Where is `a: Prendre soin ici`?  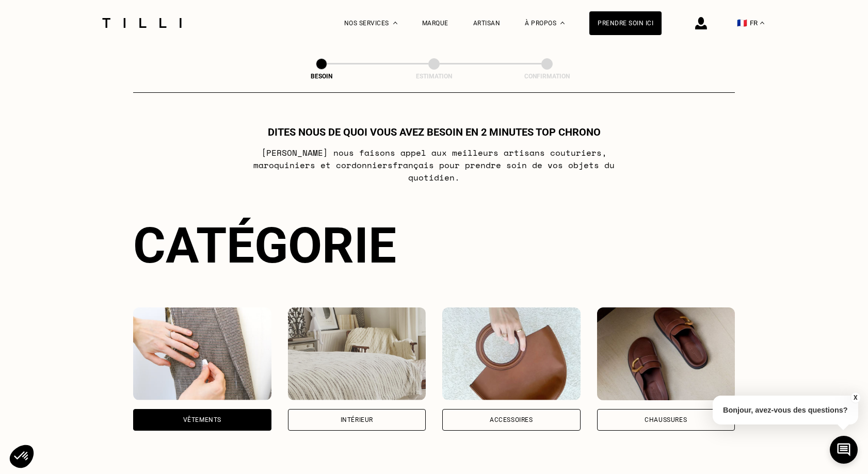
a: Prendre soin ici is located at coordinates (625, 23).